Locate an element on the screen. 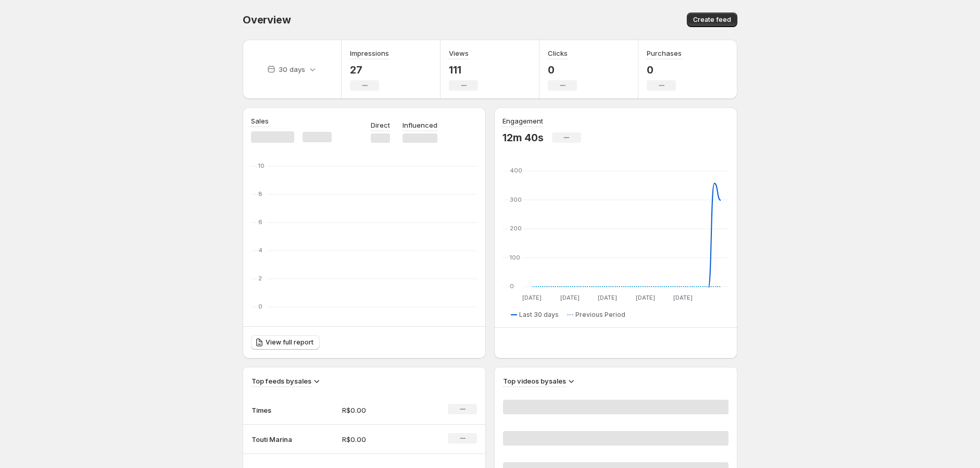 The width and height of the screenshot is (980, 468). h3: Purchases is located at coordinates (664, 53).